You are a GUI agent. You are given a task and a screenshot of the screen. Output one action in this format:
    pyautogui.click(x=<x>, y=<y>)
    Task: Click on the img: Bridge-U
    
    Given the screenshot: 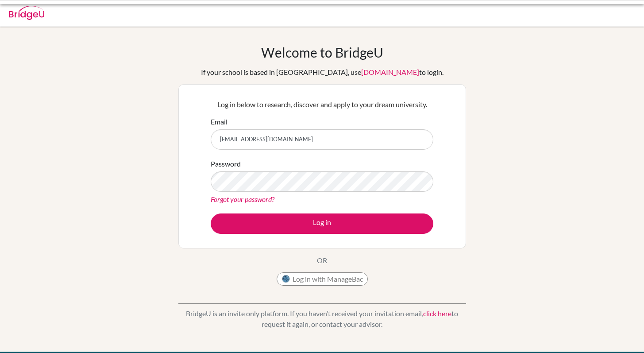 What is the action you would take?
    pyautogui.click(x=27, y=13)
    